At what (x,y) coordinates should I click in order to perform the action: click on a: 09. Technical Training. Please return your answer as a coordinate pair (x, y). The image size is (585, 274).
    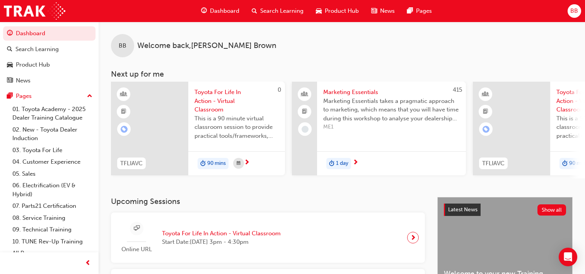
    Looking at the image, I should click on (52, 229).